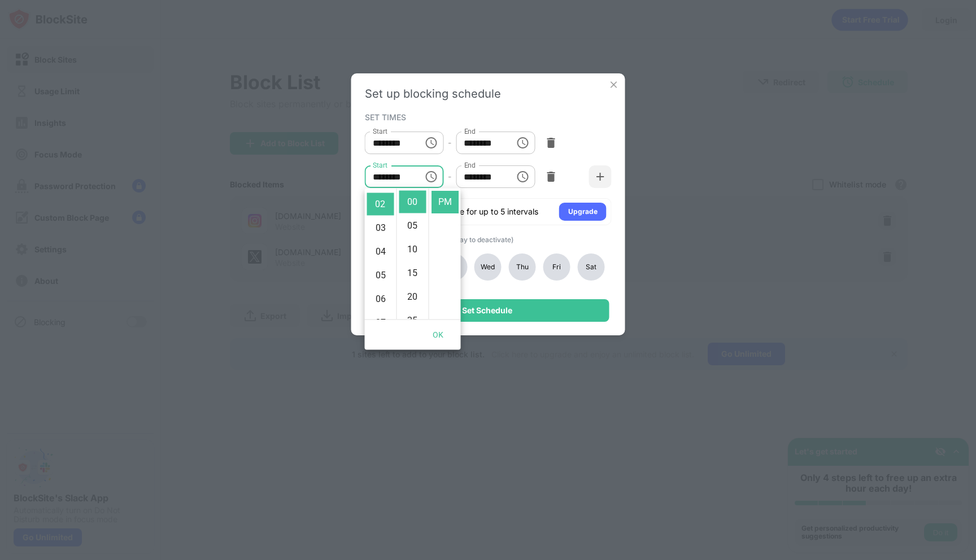  I want to click on button: OK, so click(438, 335).